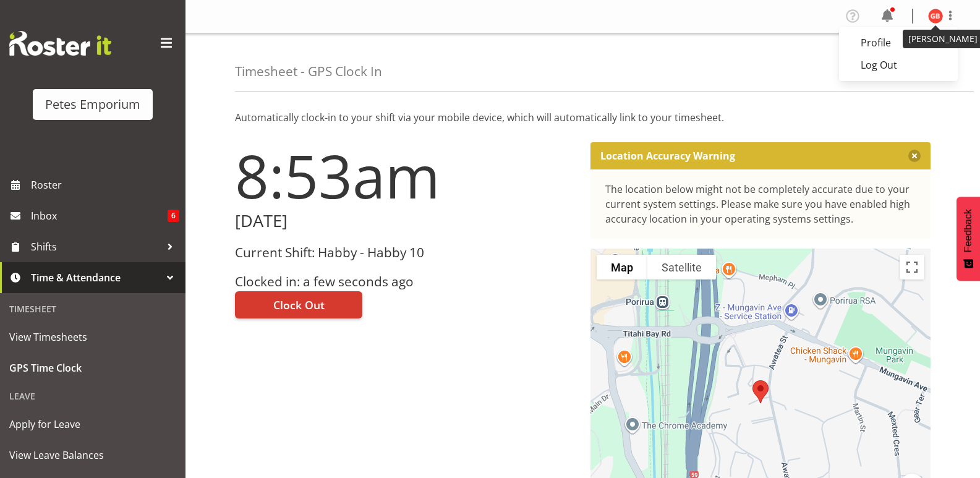 This screenshot has width=980, height=478. What do you see at coordinates (173, 216) in the screenshot?
I see `span: 6` at bounding box center [173, 216].